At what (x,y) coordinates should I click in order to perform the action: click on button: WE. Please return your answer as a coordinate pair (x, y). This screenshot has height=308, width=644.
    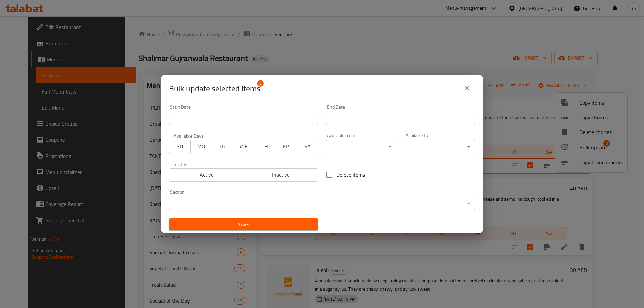
    Looking at the image, I should click on (243, 147).